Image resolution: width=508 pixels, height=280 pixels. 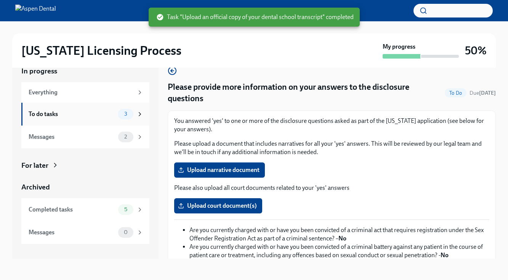 What do you see at coordinates (482, 93) in the screenshot?
I see `span: Due` at bounding box center [482, 93].